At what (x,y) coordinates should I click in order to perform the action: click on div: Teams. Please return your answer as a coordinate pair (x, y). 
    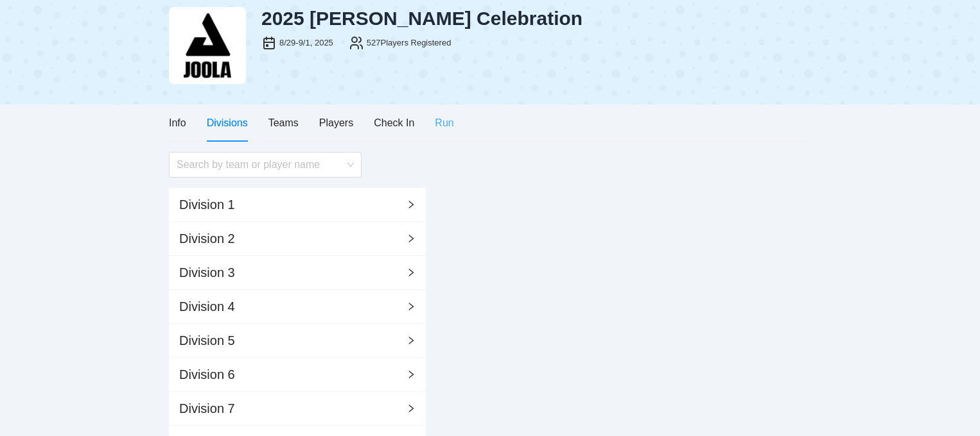
    Looking at the image, I should click on (283, 123).